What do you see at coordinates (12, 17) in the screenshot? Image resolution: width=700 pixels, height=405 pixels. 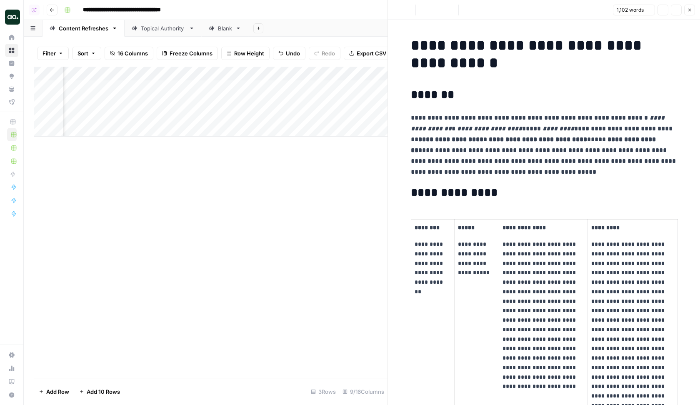 I see `button: Workspace: Nick's Workspace` at bounding box center [12, 17].